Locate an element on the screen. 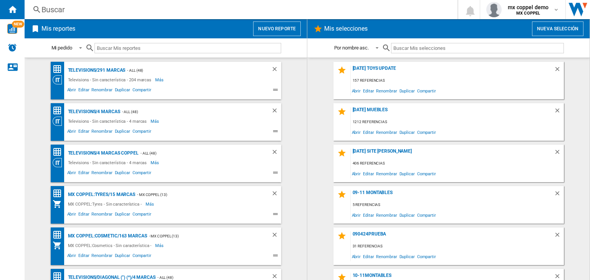  img: alerts-logo.svg is located at coordinates (12, 48).